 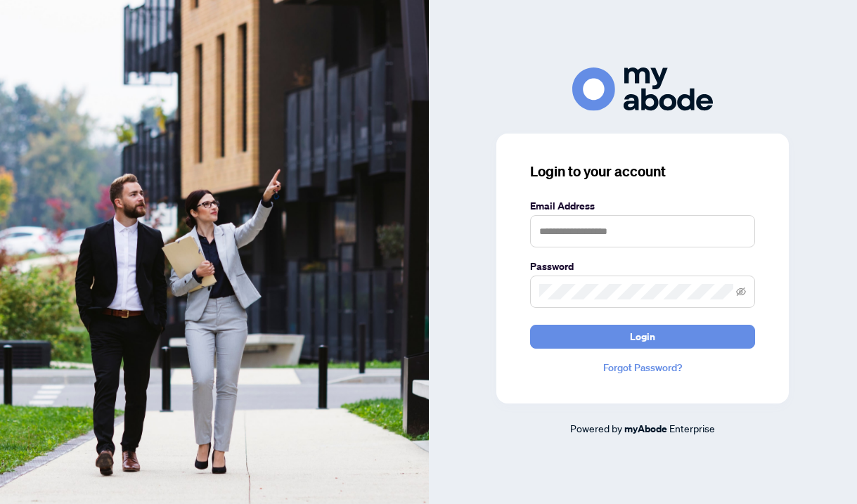 I want to click on span: eye-invisible, so click(x=741, y=291).